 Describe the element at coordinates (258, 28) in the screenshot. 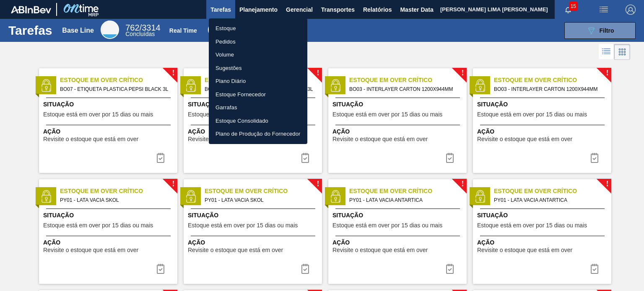

I see `li: Estoque` at that location.